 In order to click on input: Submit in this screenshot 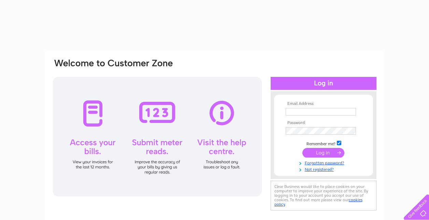, I will do `click(323, 153)`.